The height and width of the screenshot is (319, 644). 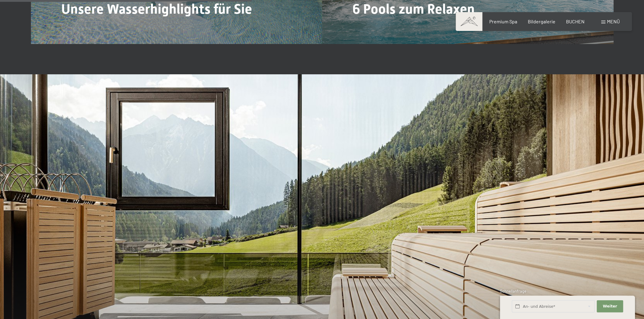 I want to click on button: Weiter, so click(x=609, y=306).